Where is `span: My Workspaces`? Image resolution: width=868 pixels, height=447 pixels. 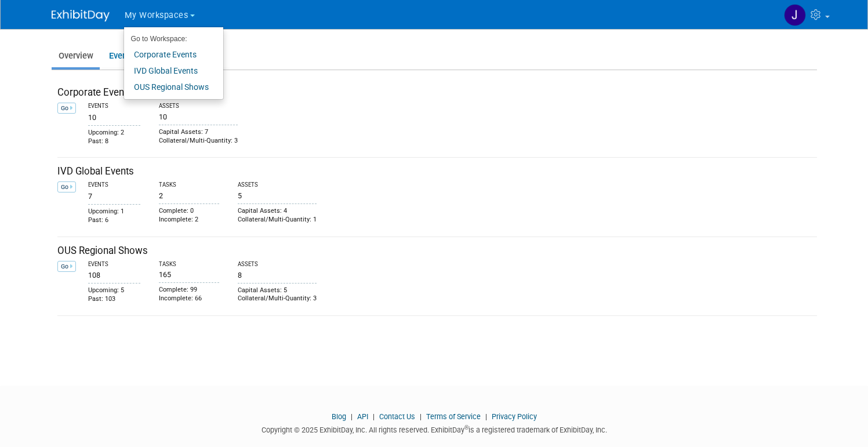 span: My Workspaces is located at coordinates (157, 15).